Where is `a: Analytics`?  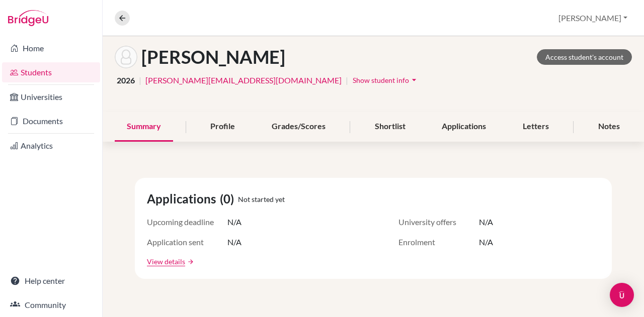
a: Analytics is located at coordinates (51, 146).